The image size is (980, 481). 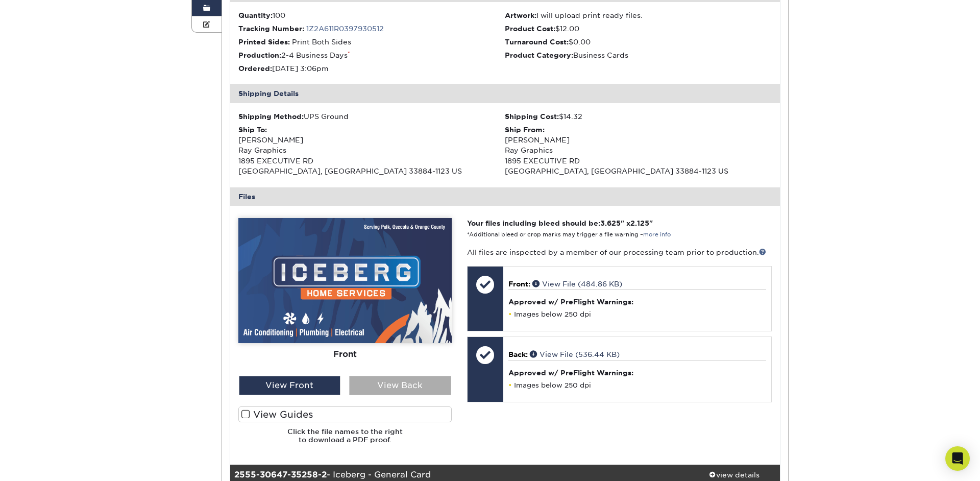 I want to click on a: more info, so click(x=657, y=235).